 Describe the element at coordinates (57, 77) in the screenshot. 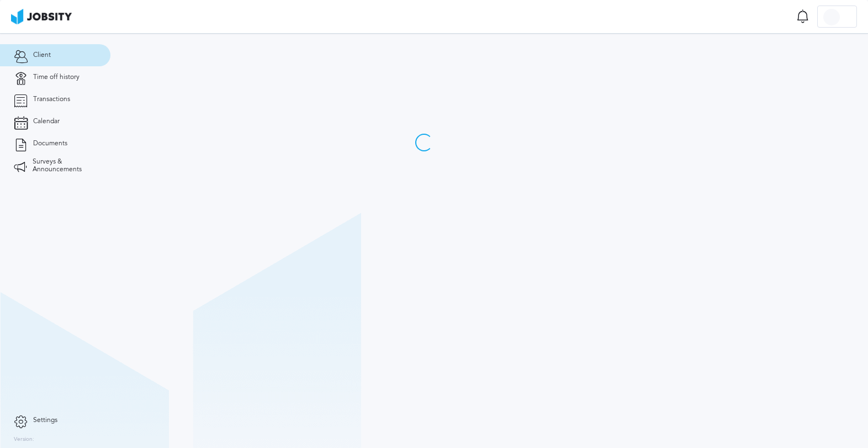

I see `span: Time off history` at that location.